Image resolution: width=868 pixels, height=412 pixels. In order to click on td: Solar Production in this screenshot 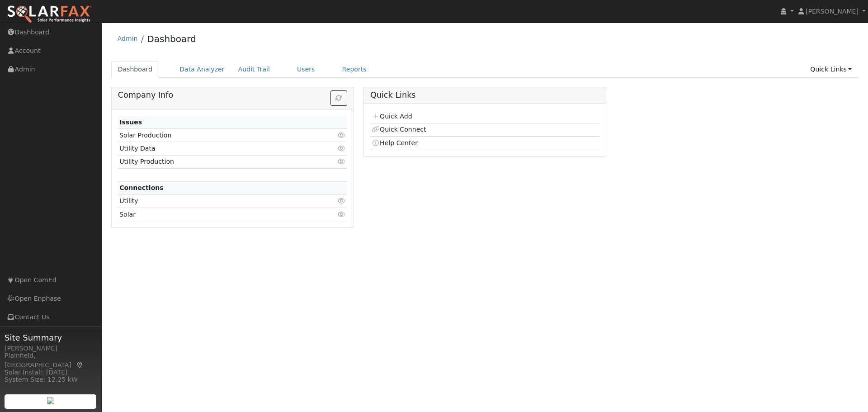, I will do `click(214, 135)`.